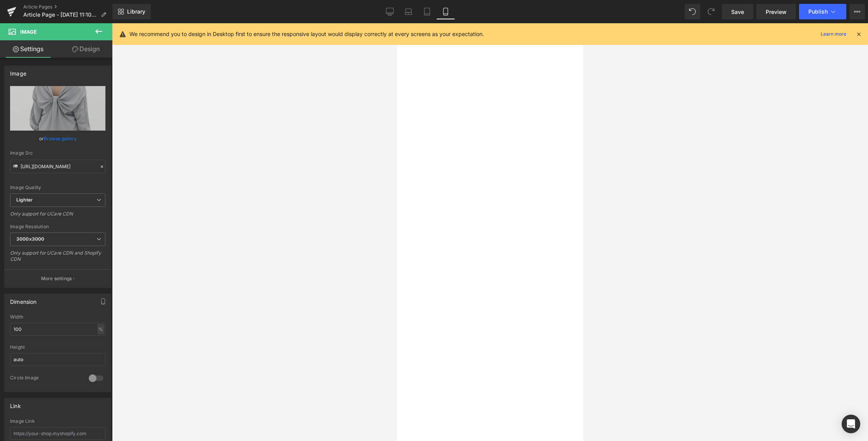  Describe the element at coordinates (58, 227) in the screenshot. I see `div: Image Resolution` at that location.